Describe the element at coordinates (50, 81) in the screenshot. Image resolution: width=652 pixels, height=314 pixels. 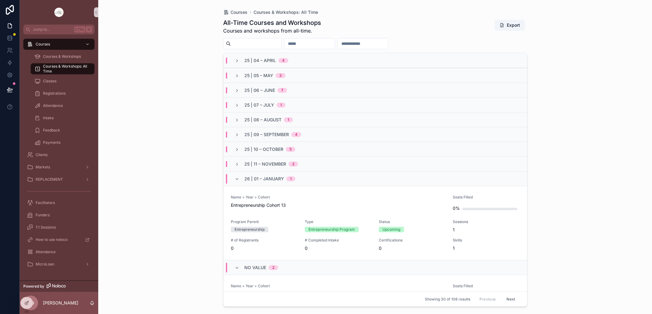
I see `span: Classes` at that location.